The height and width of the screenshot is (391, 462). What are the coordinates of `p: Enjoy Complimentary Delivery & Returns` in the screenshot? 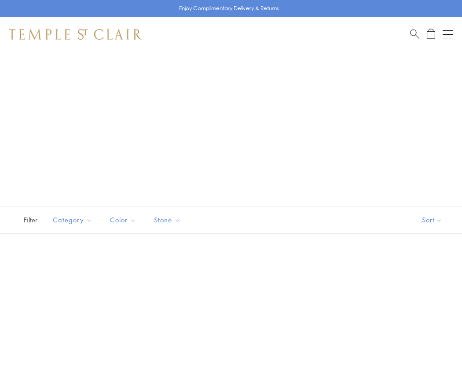 It's located at (229, 8).